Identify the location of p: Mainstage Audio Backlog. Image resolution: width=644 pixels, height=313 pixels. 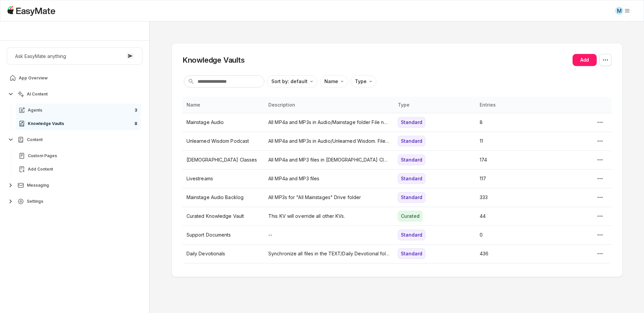
(223, 198).